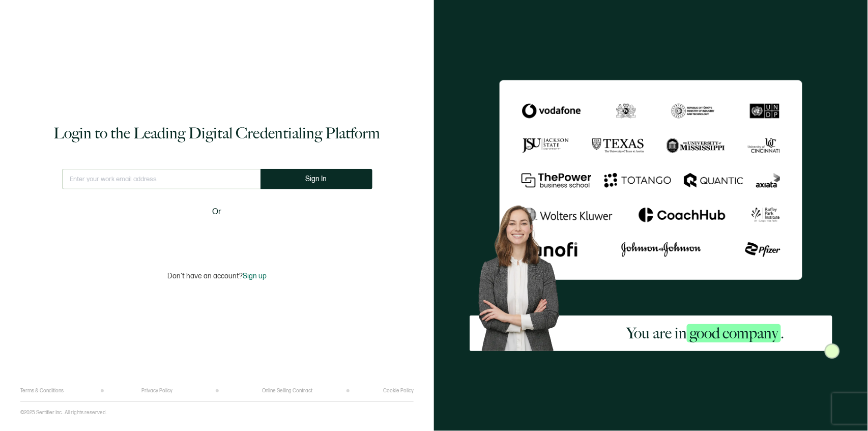 Image resolution: width=868 pixels, height=431 pixels. Describe the element at coordinates (42, 391) in the screenshot. I see `a: Terms & Conditions` at that location.